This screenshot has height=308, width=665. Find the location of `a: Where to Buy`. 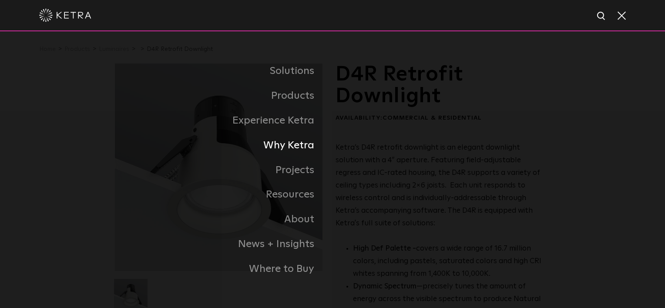

a: Where to Buy is located at coordinates (224, 269).